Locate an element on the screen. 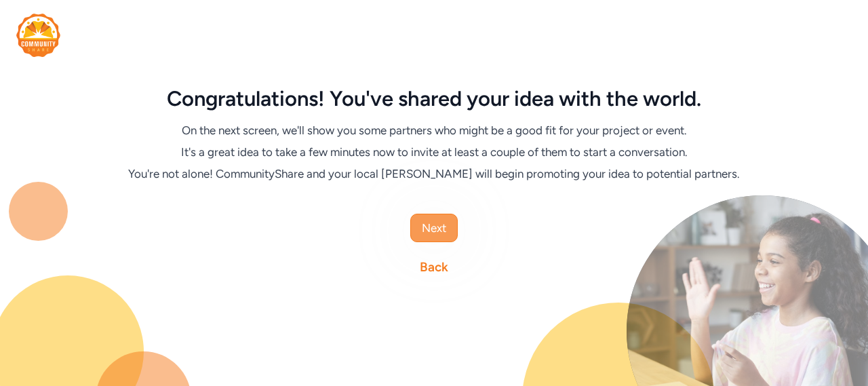  button: Next is located at coordinates (434, 228).